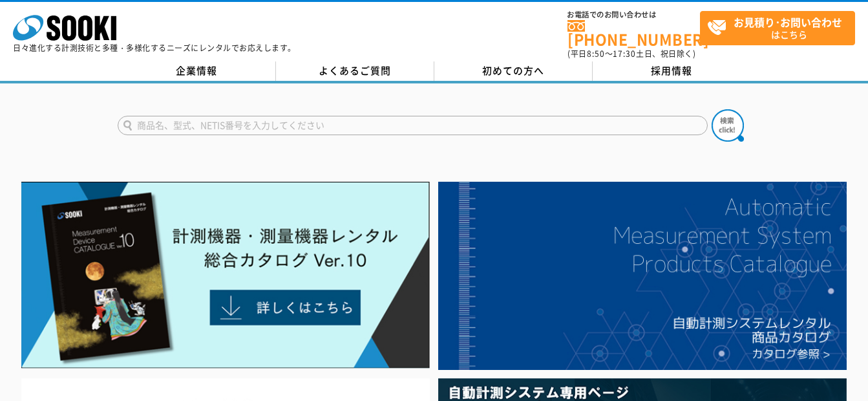  Describe the element at coordinates (633, 15) in the screenshot. I see `span: お電話でのお問い合わせは` at that location.